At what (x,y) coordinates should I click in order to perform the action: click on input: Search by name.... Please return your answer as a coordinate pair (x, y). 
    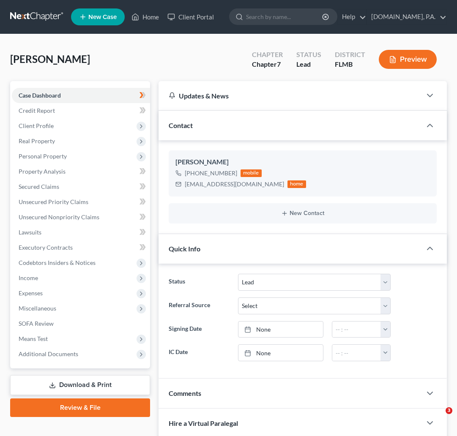
    Looking at the image, I should click on (284, 16).